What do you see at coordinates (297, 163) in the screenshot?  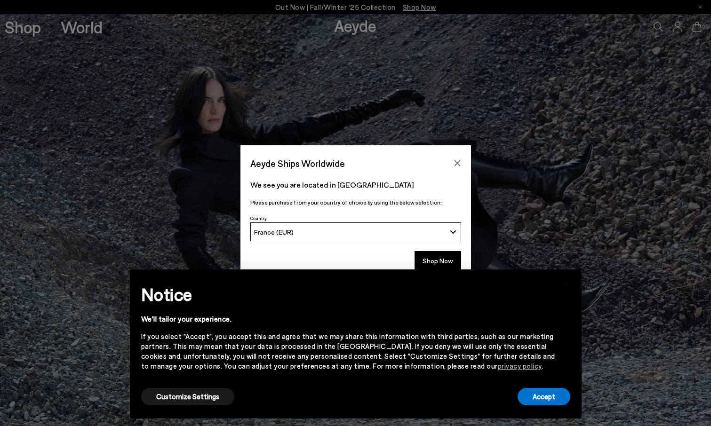 I see `span: Aeyde Ships Worldwide` at bounding box center [297, 163].